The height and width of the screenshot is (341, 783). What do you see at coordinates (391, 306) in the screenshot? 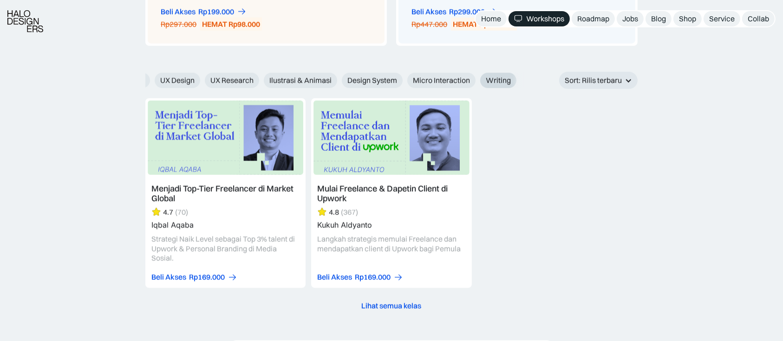
I see `div: Lihat semua kelas` at bounding box center [391, 306].